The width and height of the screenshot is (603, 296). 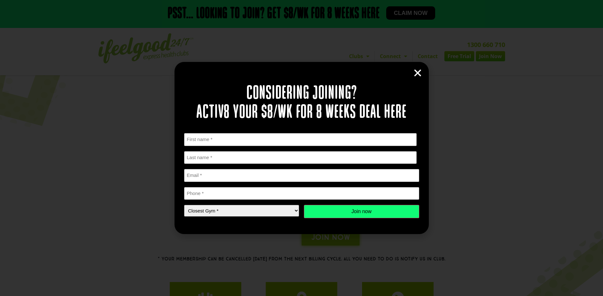 What do you see at coordinates (300, 158) in the screenshot?
I see `input: Last name *` at bounding box center [300, 158].